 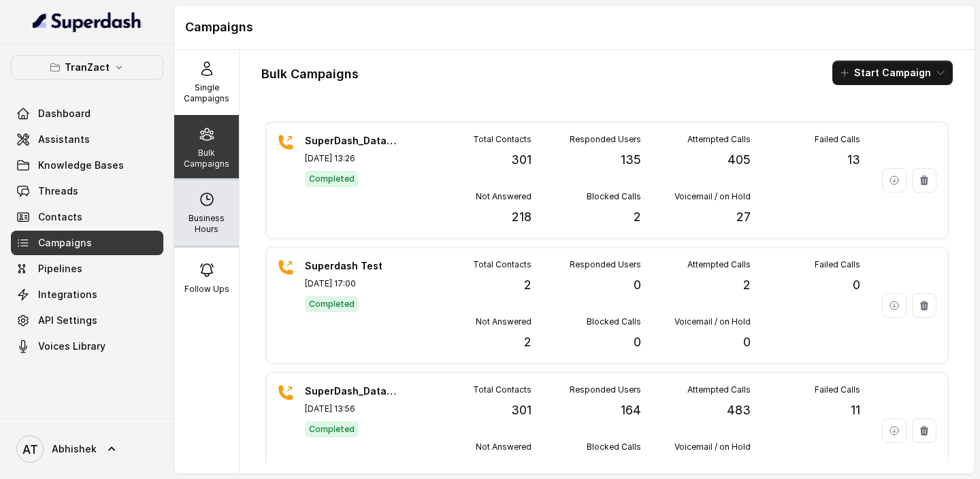 I want to click on p: 13, so click(x=853, y=159).